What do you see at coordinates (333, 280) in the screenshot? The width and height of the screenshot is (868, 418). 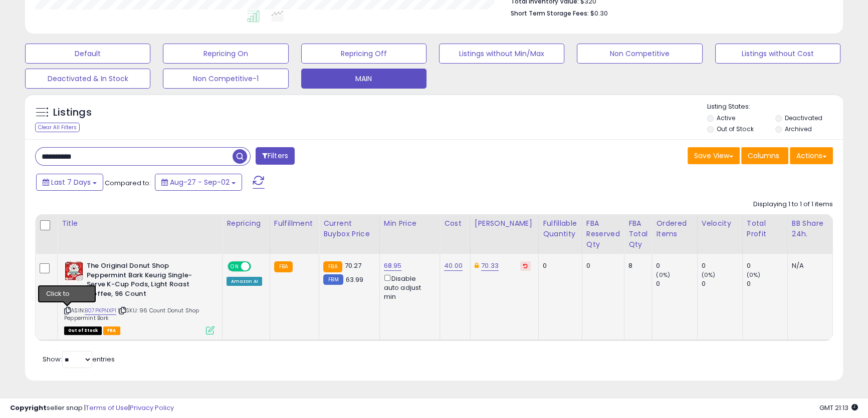 I see `small: FBM` at bounding box center [333, 280].